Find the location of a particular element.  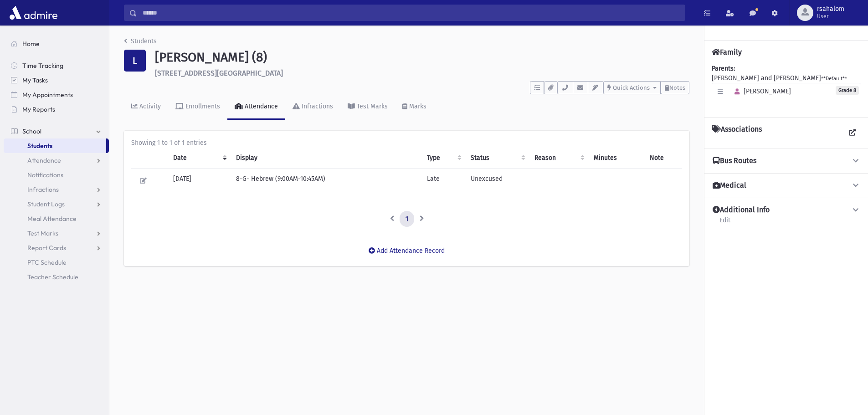

button: Medical is located at coordinates (786, 185).